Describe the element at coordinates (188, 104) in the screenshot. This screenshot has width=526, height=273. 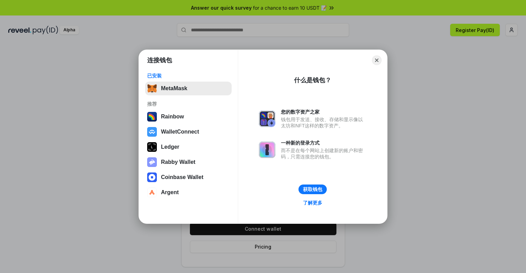
I see `div: 推荐` at that location.